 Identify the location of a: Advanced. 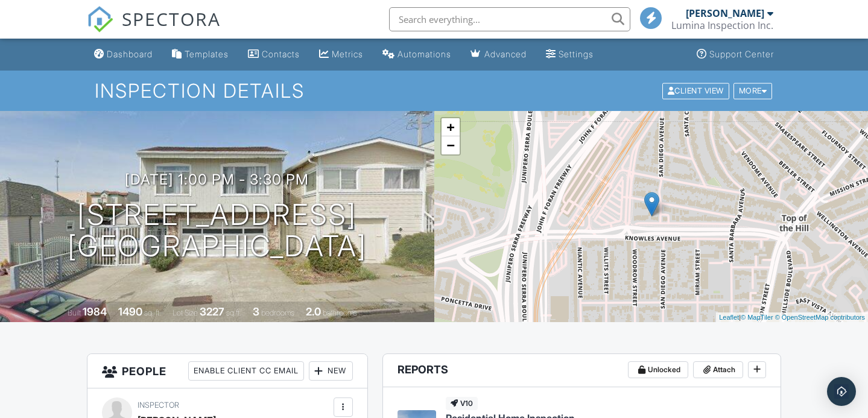
(498, 54).